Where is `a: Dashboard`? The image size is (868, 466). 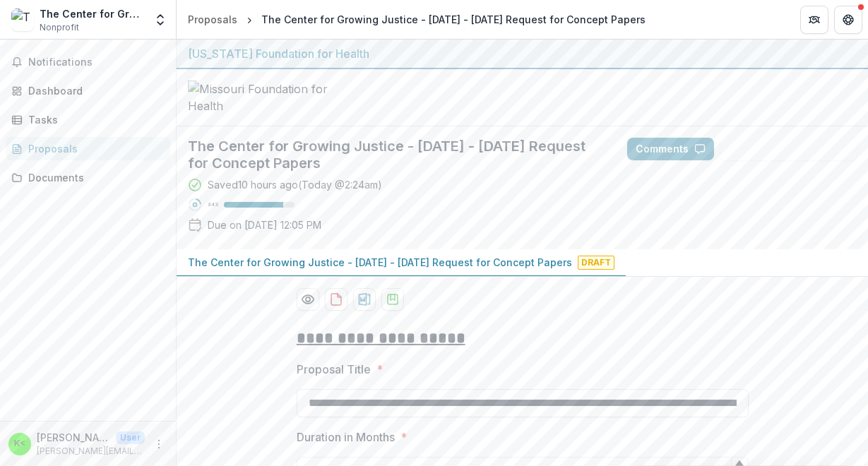
a: Dashboard is located at coordinates (87, 90).